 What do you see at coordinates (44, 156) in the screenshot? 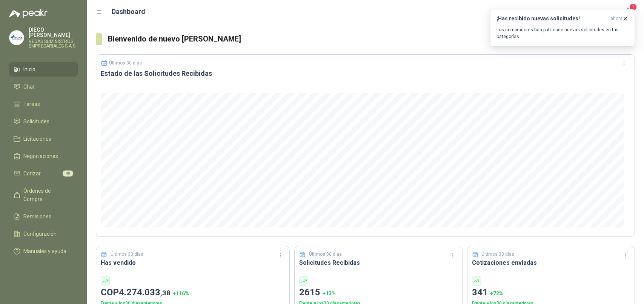
I see `a: Negociaciones` at bounding box center [44, 156].